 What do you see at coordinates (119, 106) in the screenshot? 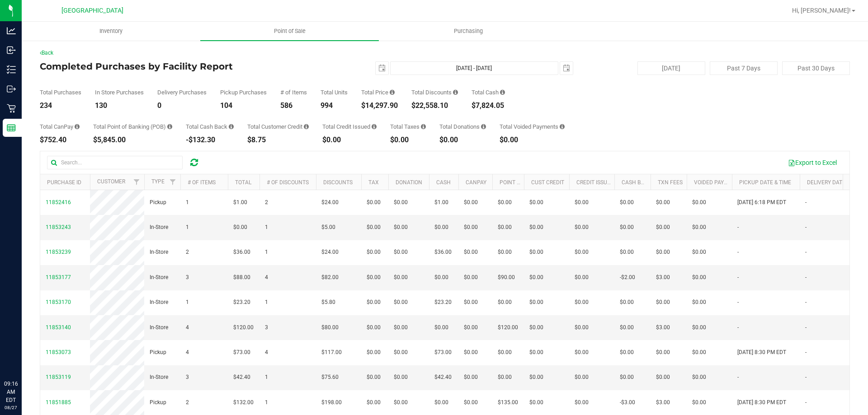
I see `div: 130` at bounding box center [119, 106].